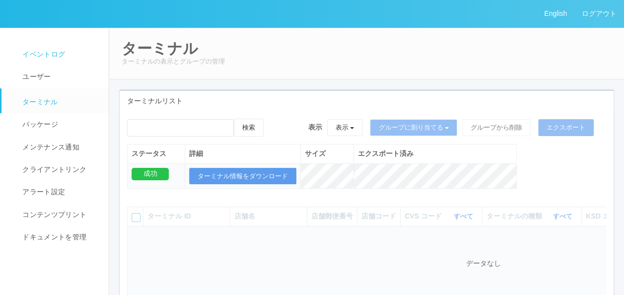 The image size is (624, 295). What do you see at coordinates (53, 214) in the screenshot?
I see `span: コンテンツプリント` at bounding box center [53, 214].